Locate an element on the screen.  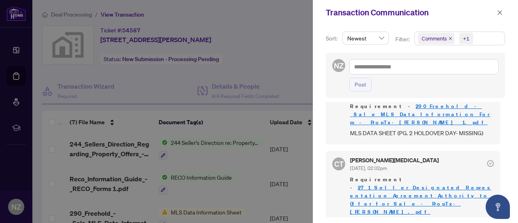
span: check-circle is located at coordinates (491, 164).